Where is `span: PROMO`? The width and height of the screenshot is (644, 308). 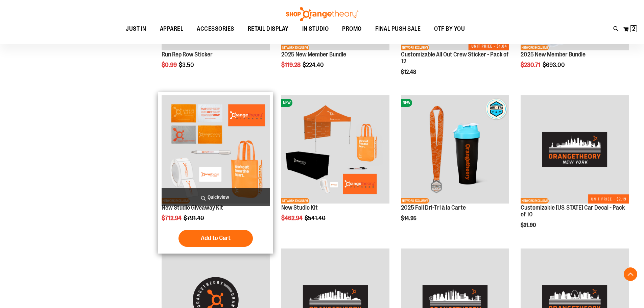 span: PROMO is located at coordinates (352, 29).